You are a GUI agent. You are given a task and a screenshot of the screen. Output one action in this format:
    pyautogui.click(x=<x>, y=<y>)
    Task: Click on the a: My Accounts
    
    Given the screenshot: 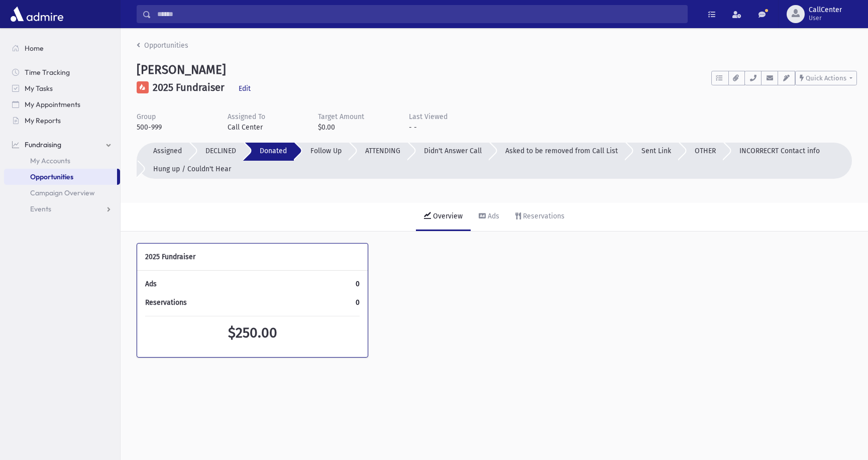 What is the action you would take?
    pyautogui.click(x=62, y=160)
    